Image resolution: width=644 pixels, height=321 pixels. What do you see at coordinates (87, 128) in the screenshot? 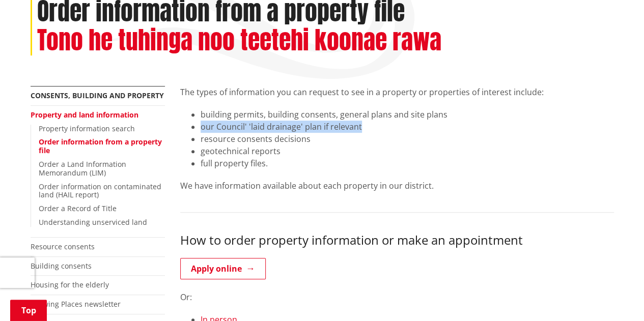
I see `a: Property information search` at bounding box center [87, 128].